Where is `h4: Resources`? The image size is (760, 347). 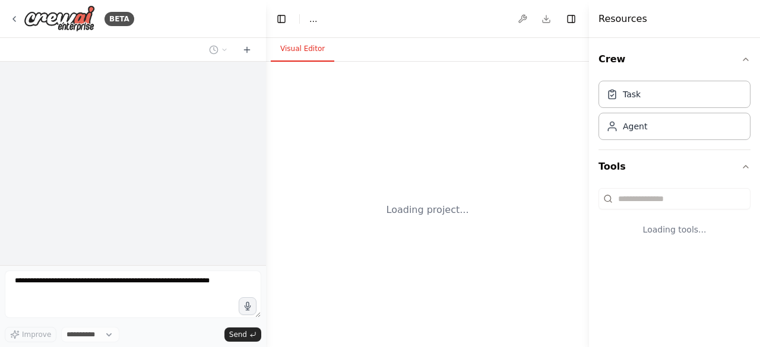
h4: Resources is located at coordinates (623, 19).